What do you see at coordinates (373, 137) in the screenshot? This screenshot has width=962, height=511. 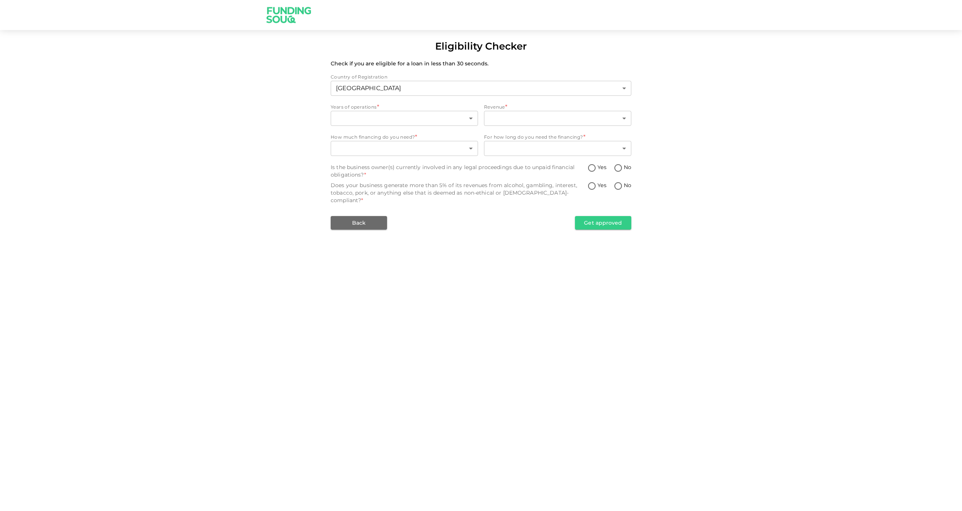 I see `span: How much financing do you need?` at bounding box center [373, 137].